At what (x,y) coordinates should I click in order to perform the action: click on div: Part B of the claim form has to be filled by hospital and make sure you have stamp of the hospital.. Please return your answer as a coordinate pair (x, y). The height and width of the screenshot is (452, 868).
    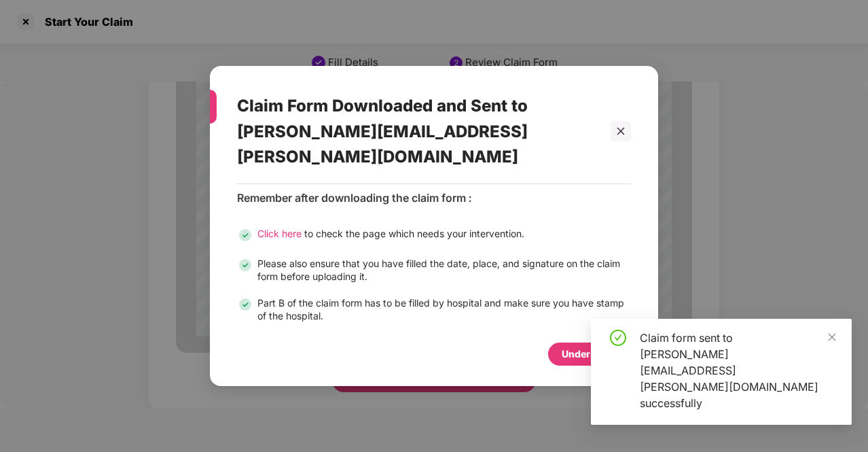
    Looking at the image, I should click on (444, 309).